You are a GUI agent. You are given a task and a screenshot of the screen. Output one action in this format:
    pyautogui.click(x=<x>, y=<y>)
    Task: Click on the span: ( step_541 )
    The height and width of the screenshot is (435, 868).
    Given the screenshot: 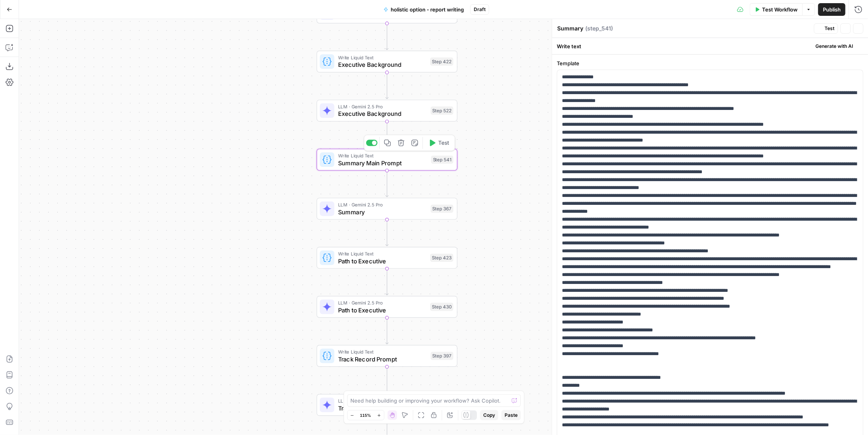 What is the action you would take?
    pyautogui.click(x=600, y=28)
    